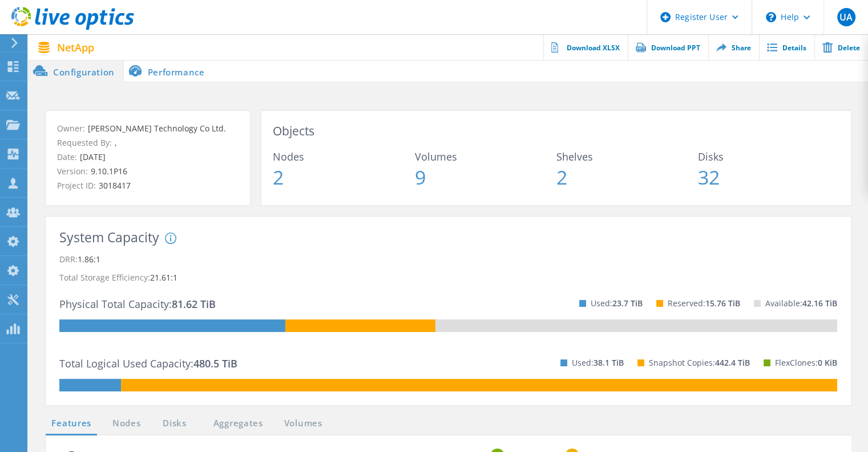 The height and width of the screenshot is (452, 868). I want to click on p: Total Logical Used Capacity:, so click(149, 363).